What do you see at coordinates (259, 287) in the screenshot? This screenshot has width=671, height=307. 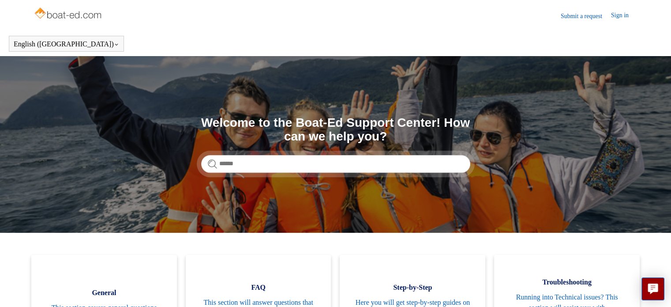 I see `span: FAQ` at bounding box center [259, 287].